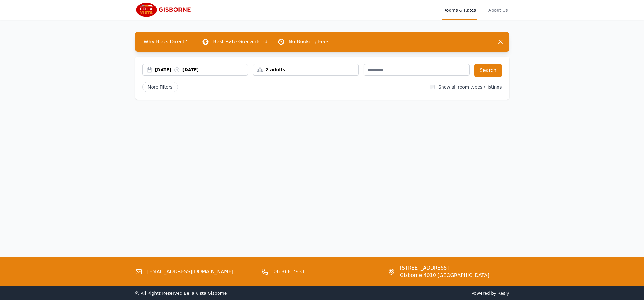  What do you see at coordinates (181, 294) in the screenshot?
I see `span: ⓒ All Rights Reserved. Bella Vista Gisborne` at bounding box center [181, 294].